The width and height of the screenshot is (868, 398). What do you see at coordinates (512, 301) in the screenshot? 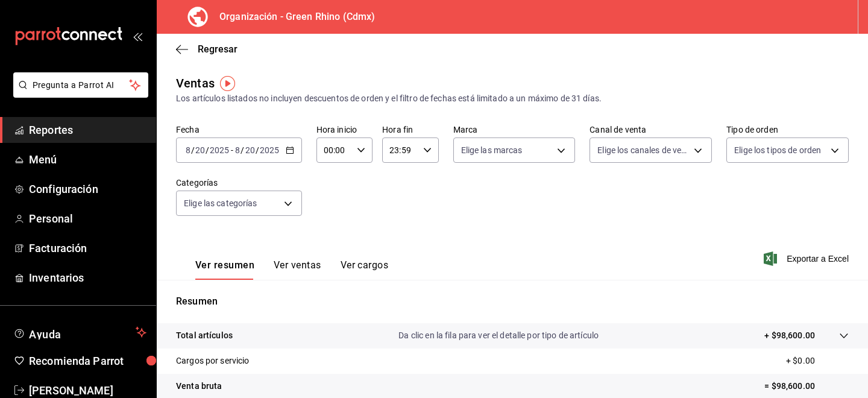
I see `p: Resumen` at bounding box center [512, 301].